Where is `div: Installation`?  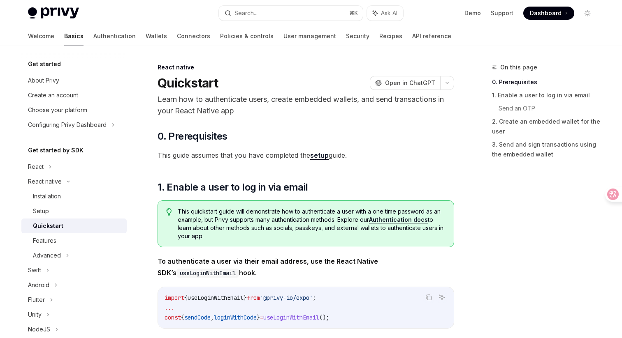 div: Installation is located at coordinates (47, 197).